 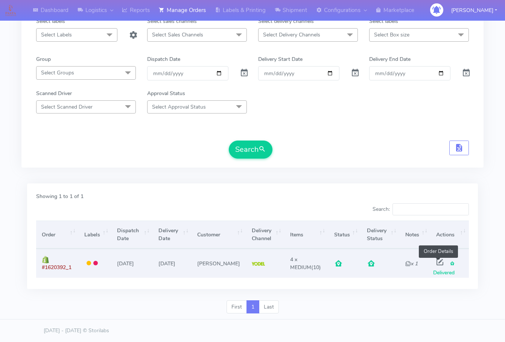 What do you see at coordinates (444, 268) in the screenshot?
I see `span: Delivered` at bounding box center [444, 268].